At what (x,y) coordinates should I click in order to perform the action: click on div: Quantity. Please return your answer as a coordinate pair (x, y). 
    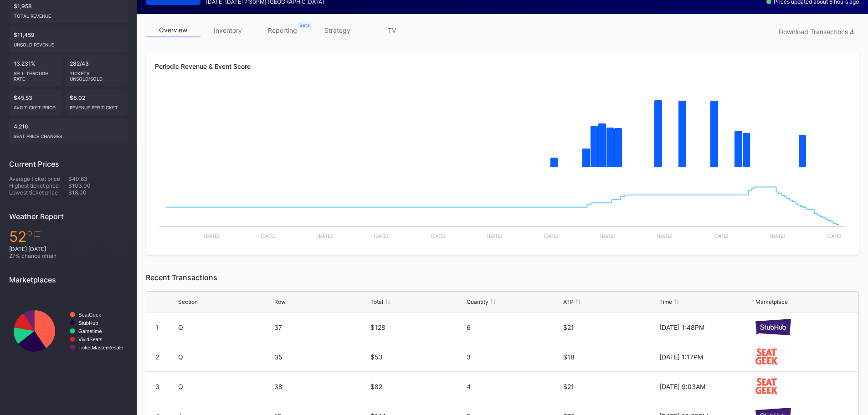
    Looking at the image, I should click on (478, 301).